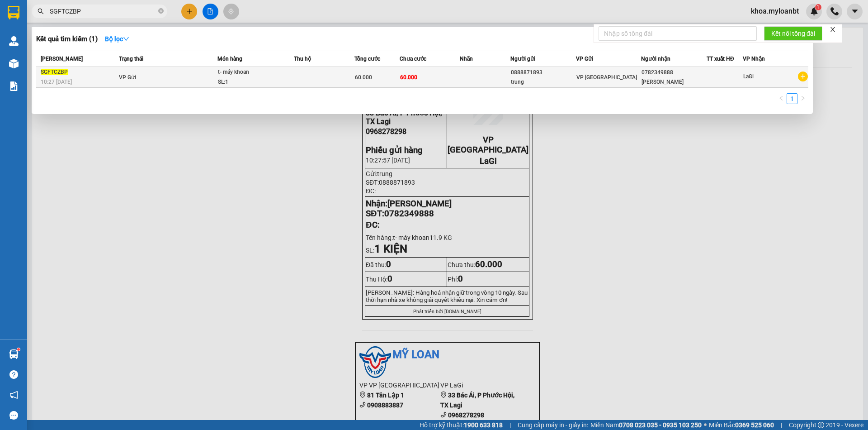 Image resolution: width=868 pixels, height=430 pixels. Describe the element at coordinates (781, 99) in the screenshot. I see `li: Previous Page` at that location.